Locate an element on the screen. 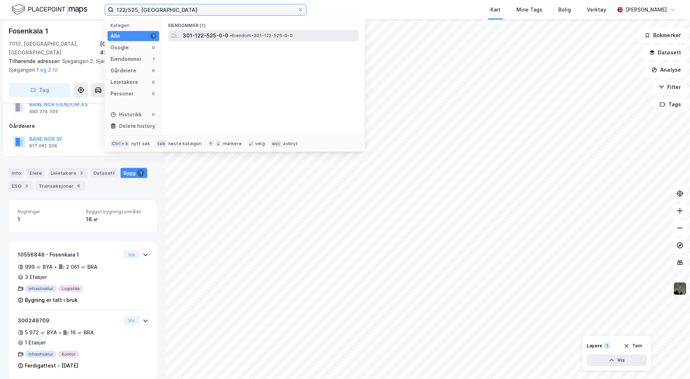 The height and width of the screenshot is (379, 690). div: tab is located at coordinates (161, 144).